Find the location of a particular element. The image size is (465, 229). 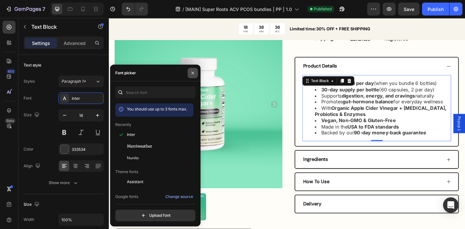

button: 7 is located at coordinates (25, 9).